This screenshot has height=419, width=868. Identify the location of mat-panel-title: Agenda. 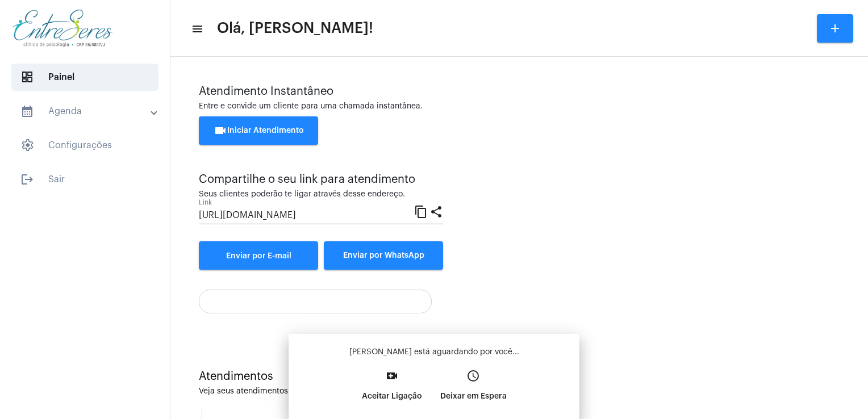
(86, 111).